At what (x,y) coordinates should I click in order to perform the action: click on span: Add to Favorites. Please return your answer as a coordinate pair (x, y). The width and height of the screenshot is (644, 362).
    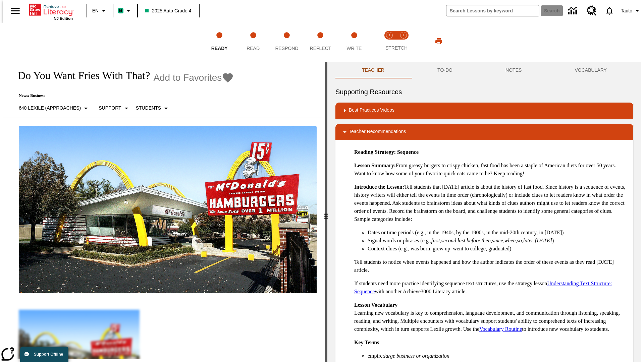
    Looking at the image, I should click on (187, 77).